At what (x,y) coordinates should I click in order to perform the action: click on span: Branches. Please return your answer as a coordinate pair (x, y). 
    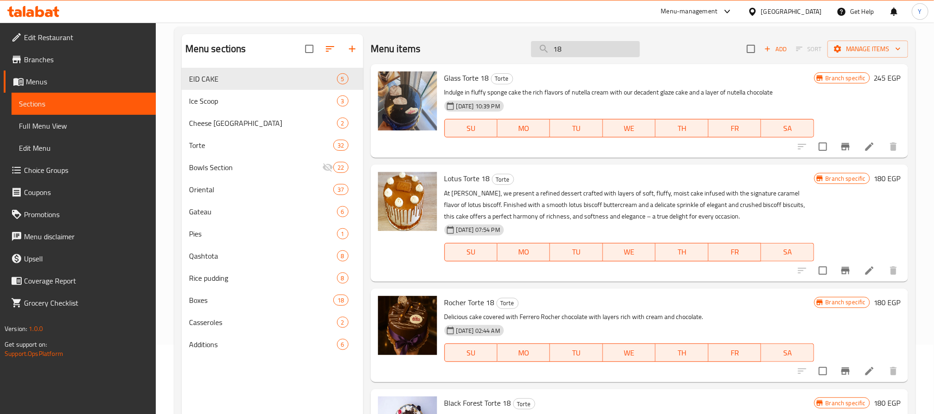
    Looking at the image, I should click on (86, 59).